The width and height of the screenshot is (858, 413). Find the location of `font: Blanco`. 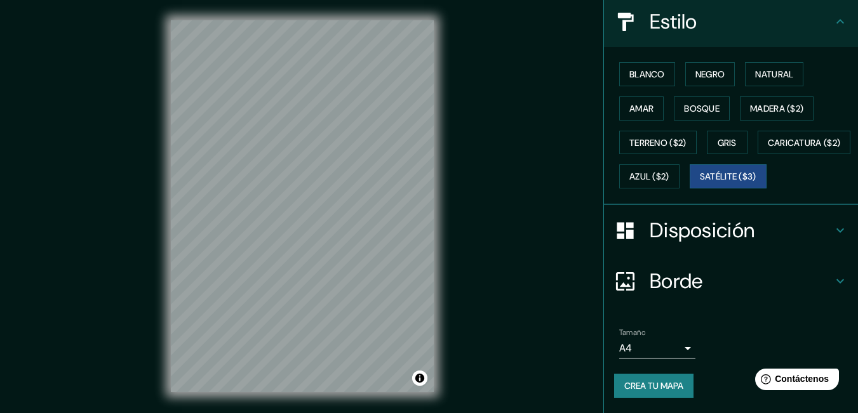

font: Blanco is located at coordinates (647, 74).